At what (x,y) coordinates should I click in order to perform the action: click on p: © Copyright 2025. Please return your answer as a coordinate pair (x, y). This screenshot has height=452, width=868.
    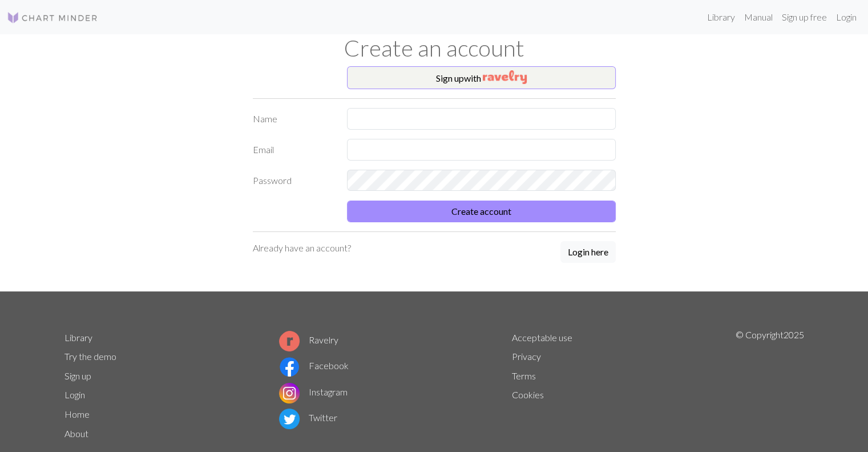
    Looking at the image, I should click on (769, 385).